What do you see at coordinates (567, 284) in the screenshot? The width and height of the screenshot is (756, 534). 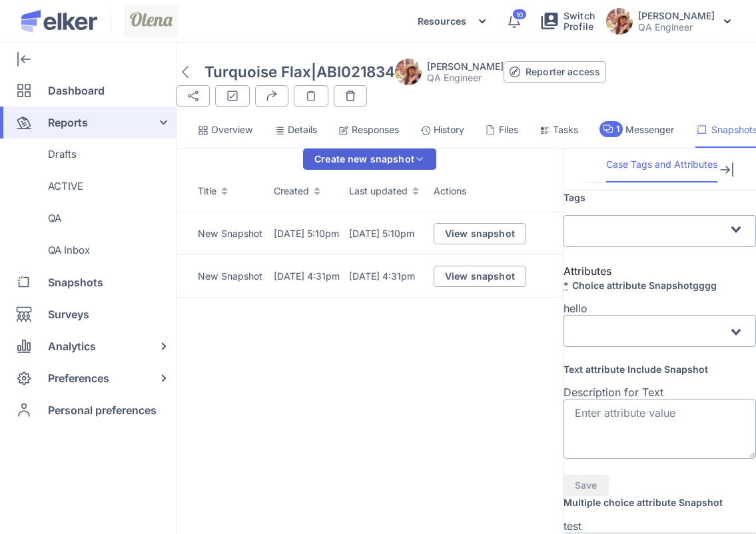 I see `abbr: Required` at bounding box center [567, 284].